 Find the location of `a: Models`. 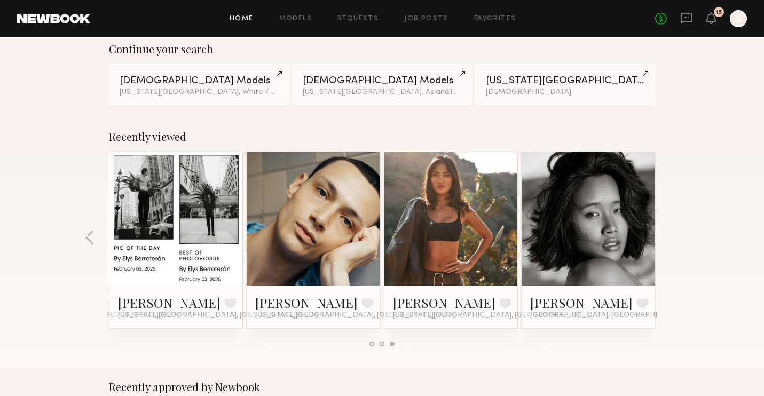

a: Models is located at coordinates (295, 19).